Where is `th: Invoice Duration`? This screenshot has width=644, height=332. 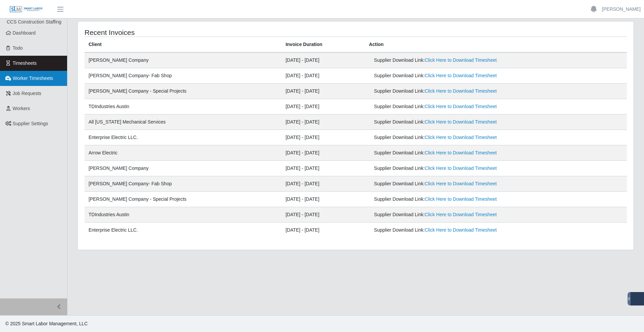 th: Invoice Duration is located at coordinates (323, 44).